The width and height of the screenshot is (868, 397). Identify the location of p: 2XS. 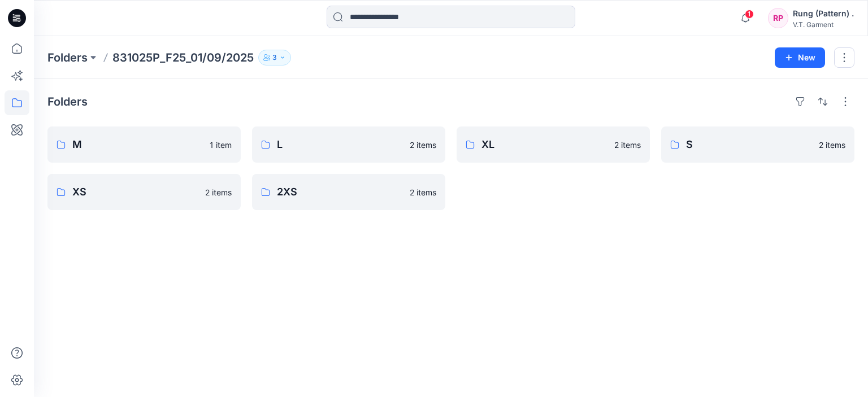
(340, 192).